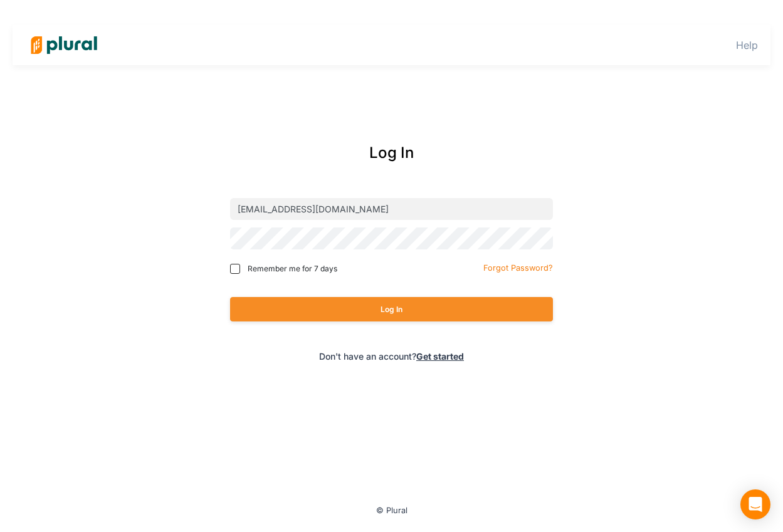 The height and width of the screenshot is (532, 783). What do you see at coordinates (292, 269) in the screenshot?
I see `span: Remember me for 7 days` at bounding box center [292, 269].